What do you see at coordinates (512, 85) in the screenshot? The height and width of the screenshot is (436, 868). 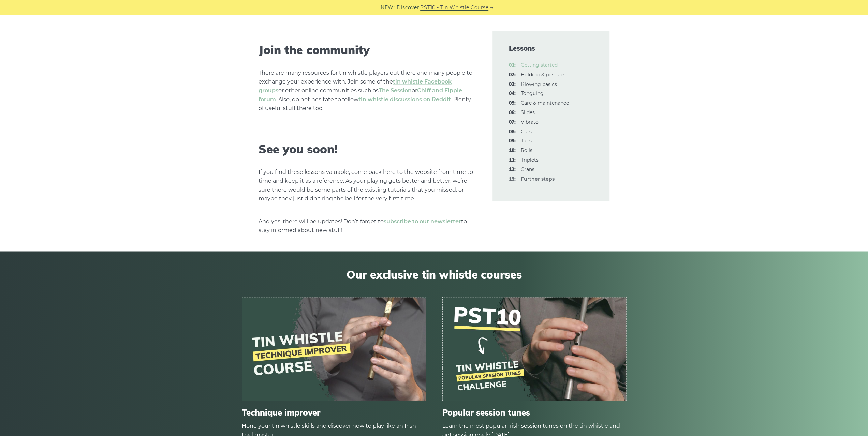 I see `span: 03:` at bounding box center [512, 85].